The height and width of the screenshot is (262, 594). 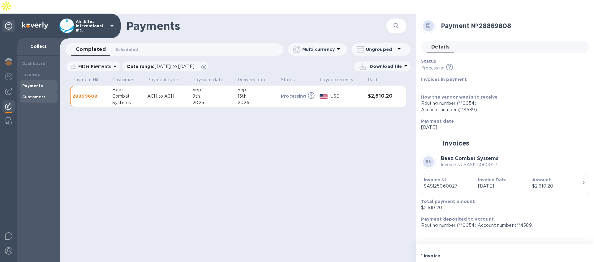 I want to click on p: Payment №, so click(x=85, y=80).